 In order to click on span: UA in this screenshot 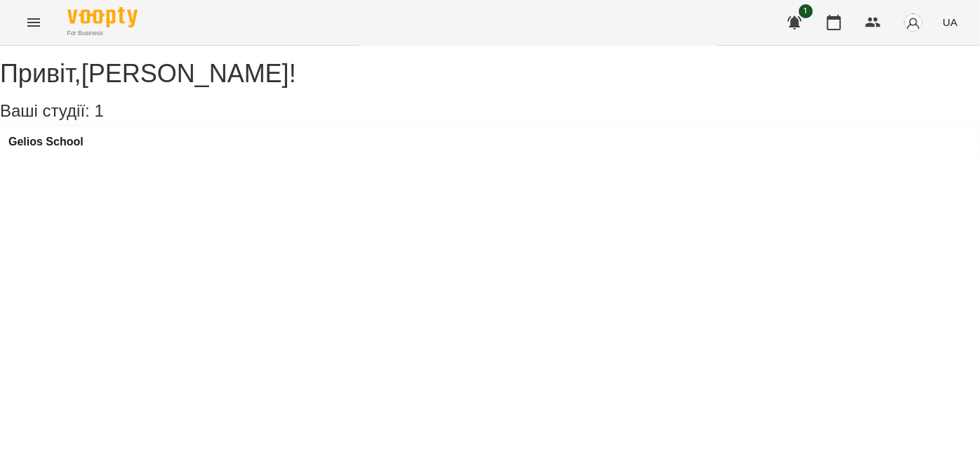, I will do `click(950, 22)`.